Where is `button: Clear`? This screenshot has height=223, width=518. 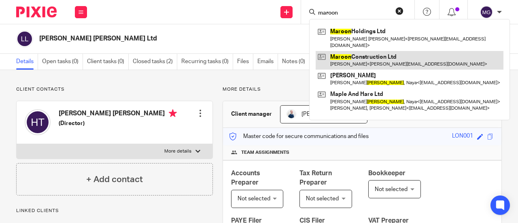 button: Clear is located at coordinates (400, 11).